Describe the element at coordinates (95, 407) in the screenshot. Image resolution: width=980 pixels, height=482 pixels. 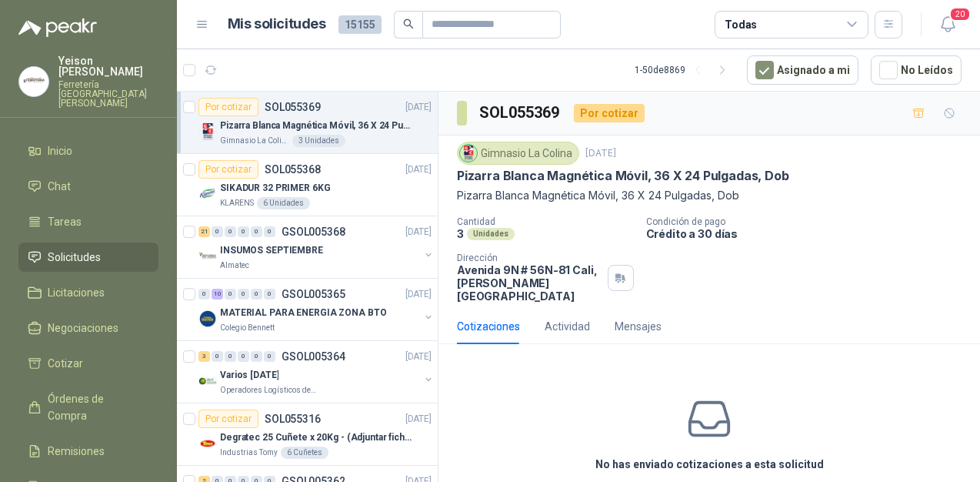
I see `span: Órdenes de Compra` at that location.